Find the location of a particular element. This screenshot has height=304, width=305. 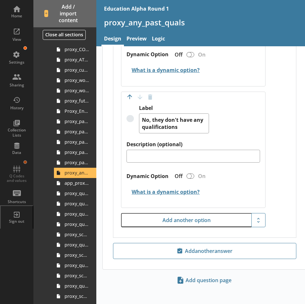

span: proxy_work_related_education_3m is located at coordinates (77, 80).